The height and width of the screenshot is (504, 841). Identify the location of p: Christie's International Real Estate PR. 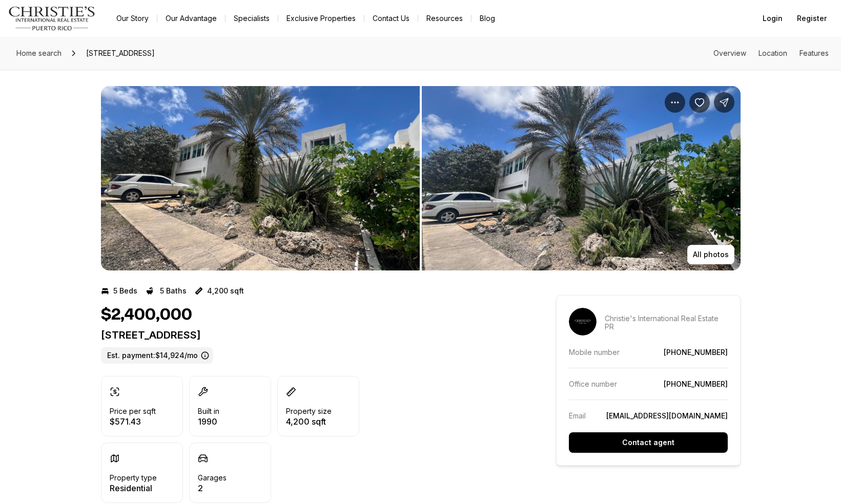
(666, 323).